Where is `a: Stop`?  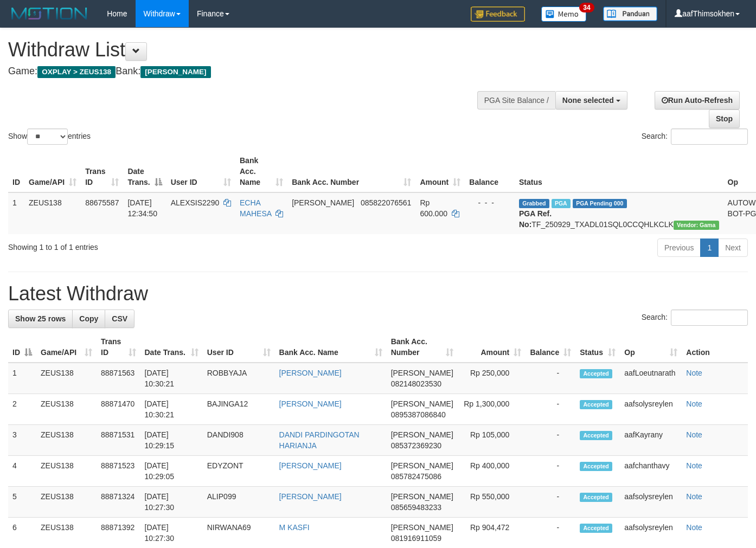 a: Stop is located at coordinates (724, 119).